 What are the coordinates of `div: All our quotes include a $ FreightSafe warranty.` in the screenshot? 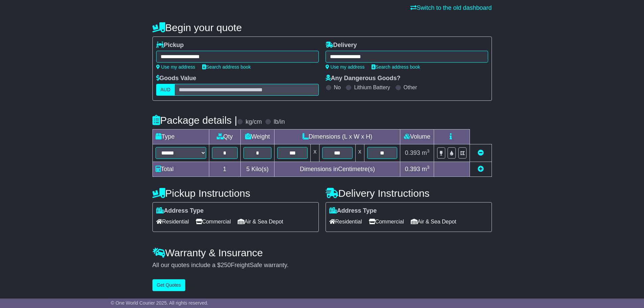 It's located at (322, 266).